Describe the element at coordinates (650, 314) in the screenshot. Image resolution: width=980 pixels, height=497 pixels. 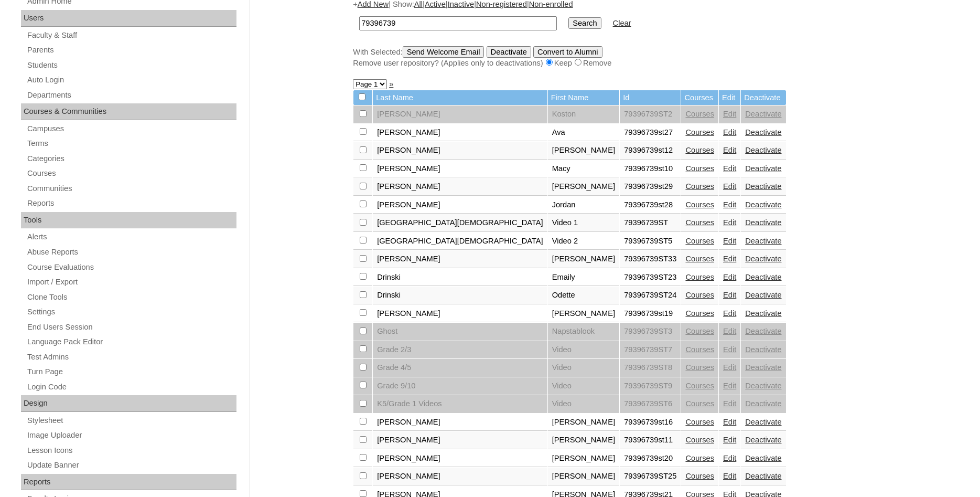
I see `td: 79396739st19` at that location.